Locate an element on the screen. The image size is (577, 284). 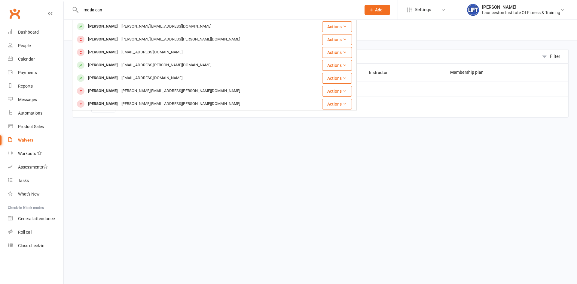
div: Assessments is located at coordinates (33, 167).